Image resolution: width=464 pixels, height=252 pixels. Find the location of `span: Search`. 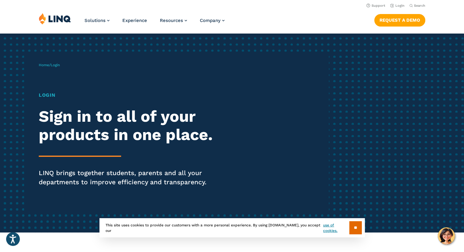

span: Search is located at coordinates (419, 5).